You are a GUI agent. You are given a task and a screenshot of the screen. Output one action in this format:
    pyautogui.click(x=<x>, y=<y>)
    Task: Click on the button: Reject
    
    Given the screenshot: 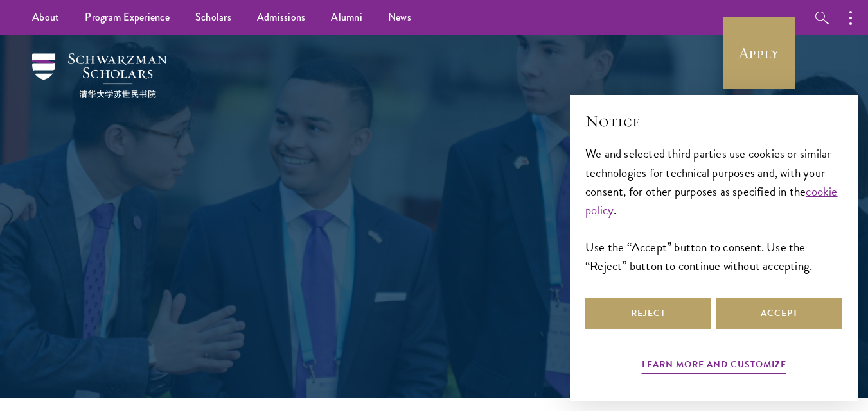 What is the action you would take?
    pyautogui.click(x=648, y=313)
    